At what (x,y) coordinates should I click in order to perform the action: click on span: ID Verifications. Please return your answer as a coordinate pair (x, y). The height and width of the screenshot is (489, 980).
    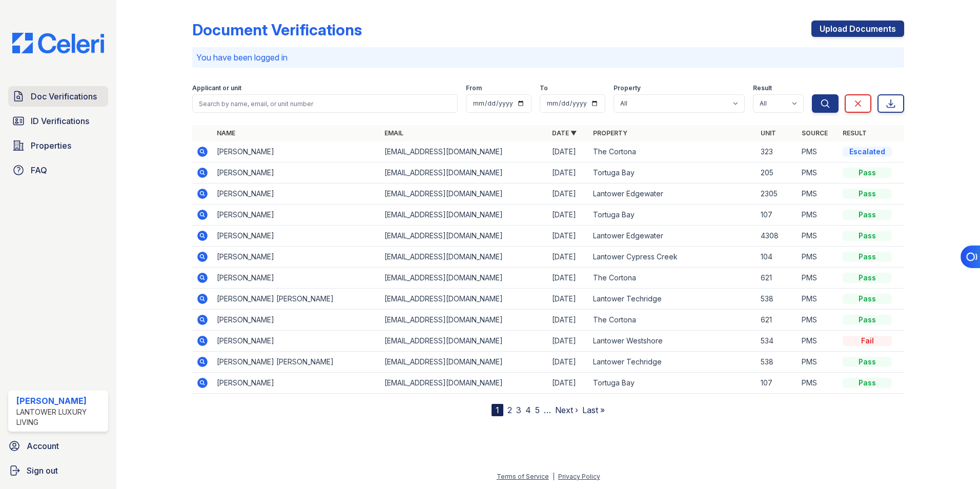
    Looking at the image, I should click on (60, 121).